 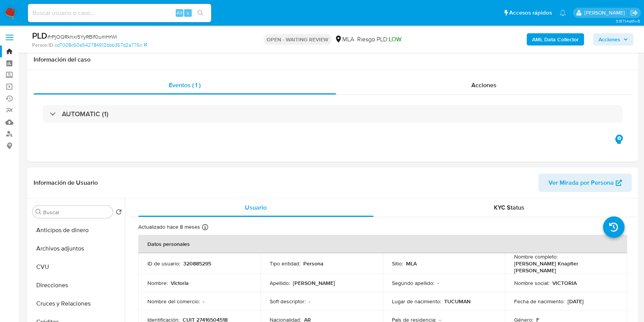 What do you see at coordinates (457, 301) in the screenshot?
I see `p: TUCUMAN` at bounding box center [457, 301].